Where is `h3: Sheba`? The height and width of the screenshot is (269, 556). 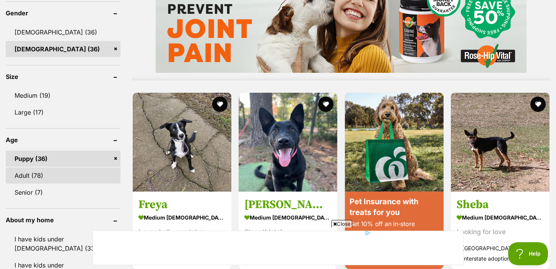
h3: Sheba is located at coordinates (500, 204).